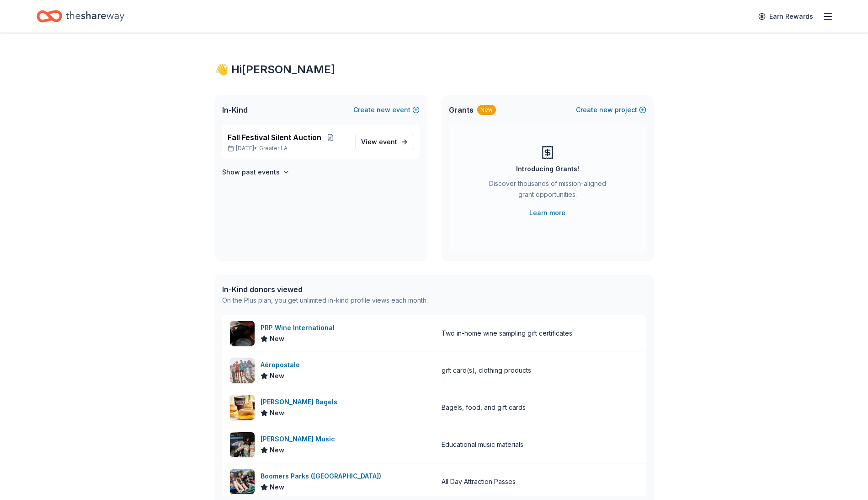 Image resolution: width=868 pixels, height=500 pixels. What do you see at coordinates (242, 333) in the screenshot?
I see `img: Image for PRP Wine International` at bounding box center [242, 333].